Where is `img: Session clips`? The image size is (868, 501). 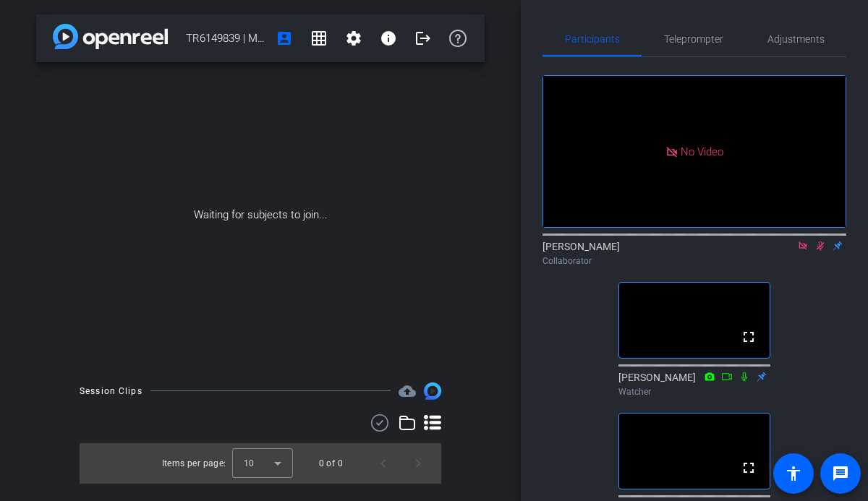 img: Session clips is located at coordinates (432, 391).